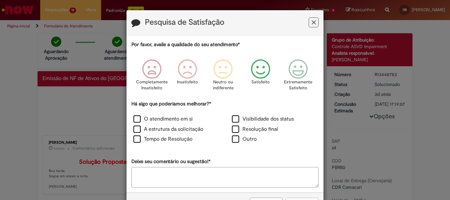 The height and width of the screenshot is (200, 450). Describe the element at coordinates (223, 77) in the screenshot. I see `div: Neutro ou indiferente` at that location.